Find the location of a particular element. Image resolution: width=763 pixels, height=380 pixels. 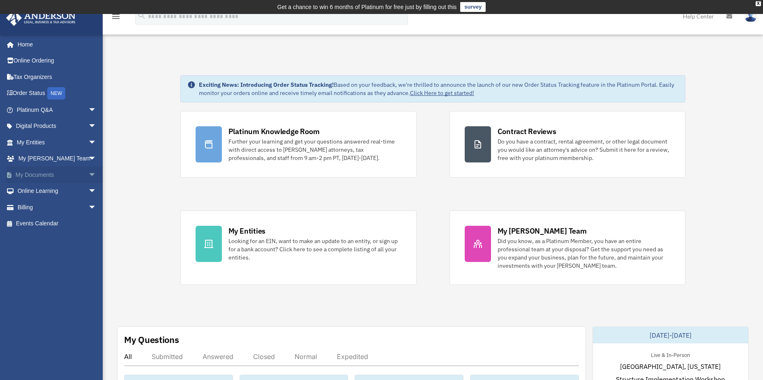

a: menu is located at coordinates (116, 18).